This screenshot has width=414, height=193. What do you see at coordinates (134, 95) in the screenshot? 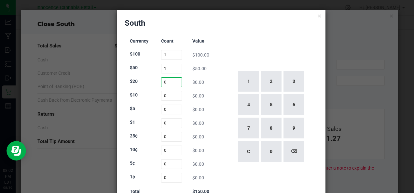
I see `label: $10` at bounding box center [134, 95].